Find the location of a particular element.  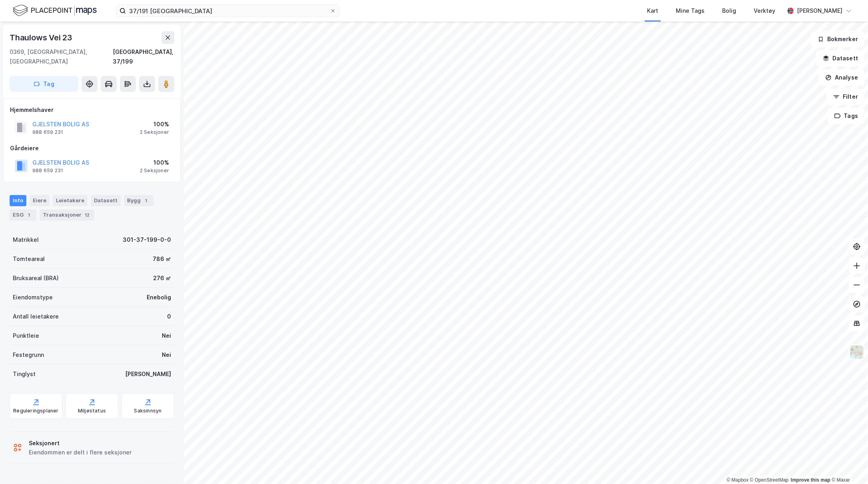

div: Leietakere is located at coordinates (70, 201).